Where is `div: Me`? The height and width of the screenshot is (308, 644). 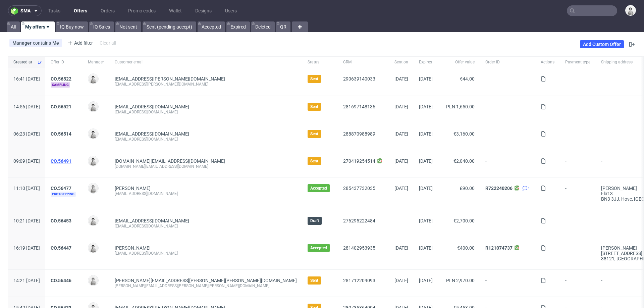
div: Me is located at coordinates (55, 43).